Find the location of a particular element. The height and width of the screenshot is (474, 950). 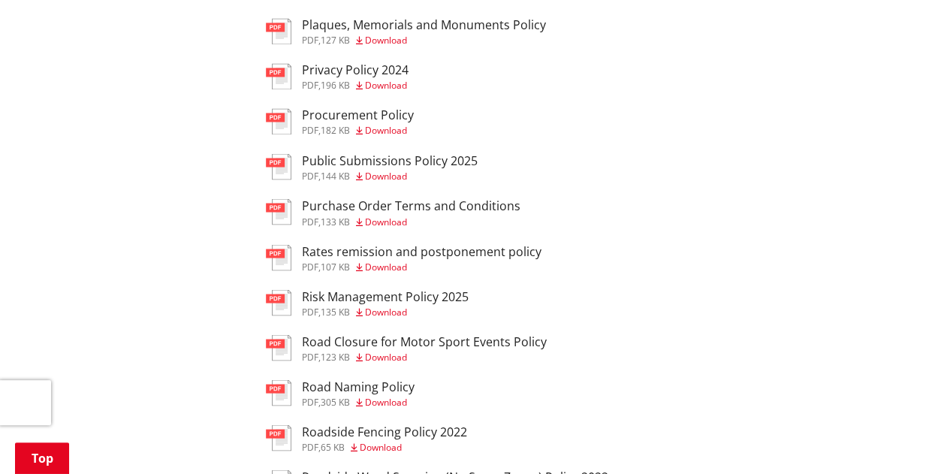

h3: Roadside Fencing Policy 2022 is located at coordinates (385, 431).